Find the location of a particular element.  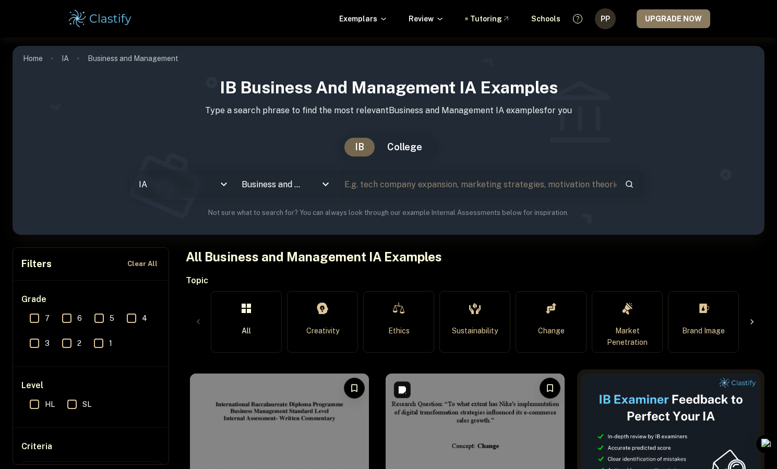

button: Search is located at coordinates (629, 184).